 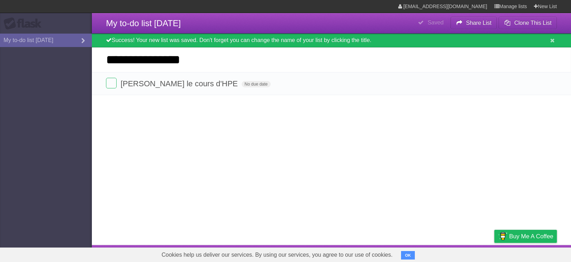 I want to click on a: Buy me a coffee, so click(x=525, y=236).